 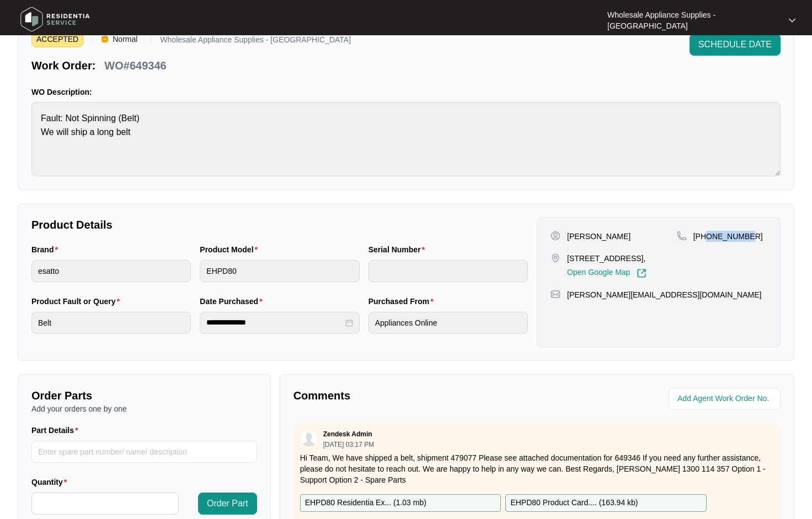 What do you see at coordinates (64, 65) in the screenshot?
I see `p: Work Order:` at bounding box center [64, 65].